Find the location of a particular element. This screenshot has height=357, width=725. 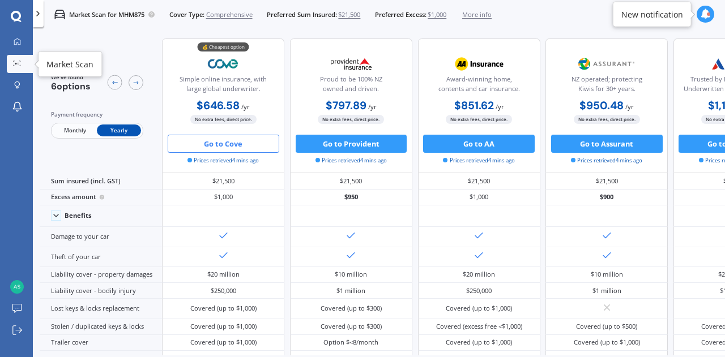

span: Comprehensive is located at coordinates (229, 15).